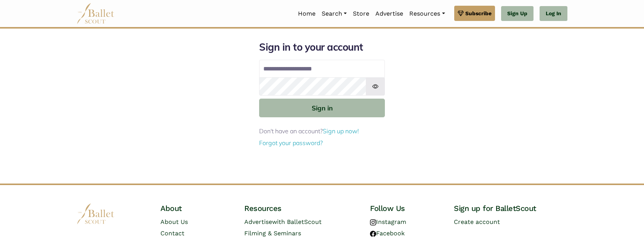 The height and width of the screenshot is (238, 644). I want to click on a: Advertise, so click(389, 14).